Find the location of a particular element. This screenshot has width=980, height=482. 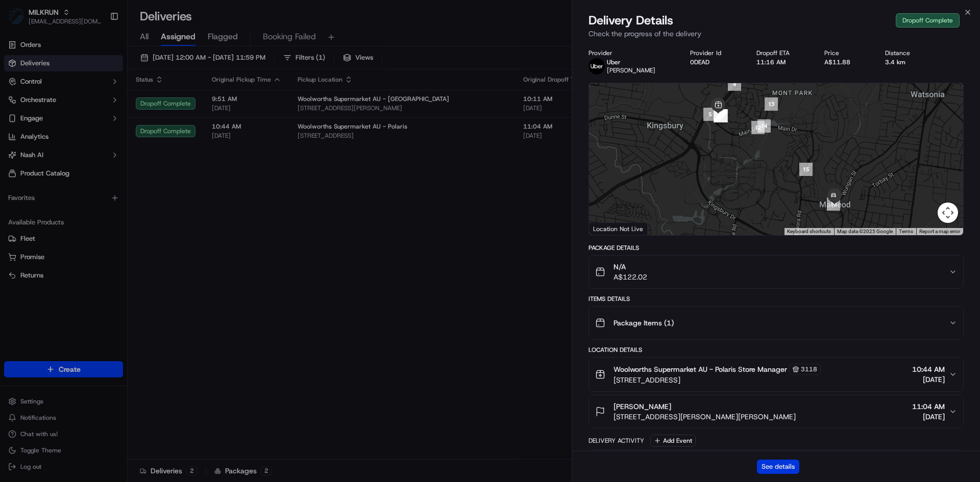

div: A$11.88 is located at coordinates (846, 62).